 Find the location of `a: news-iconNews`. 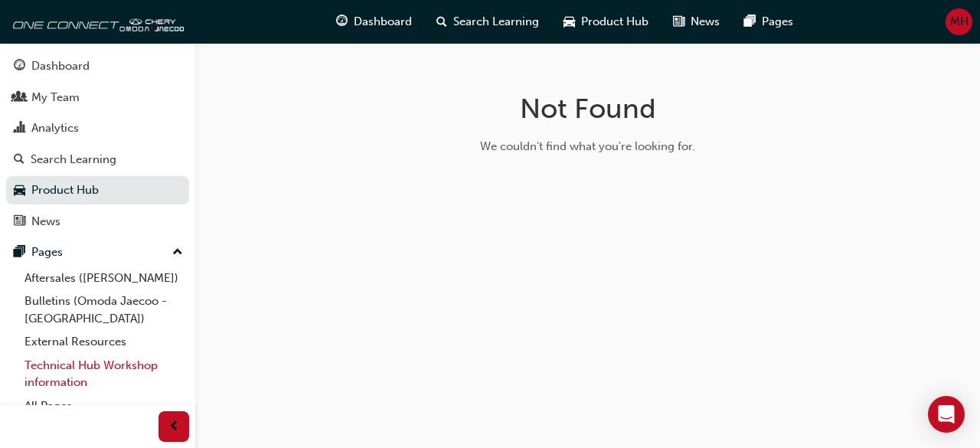

a: news-iconNews is located at coordinates (696, 21).